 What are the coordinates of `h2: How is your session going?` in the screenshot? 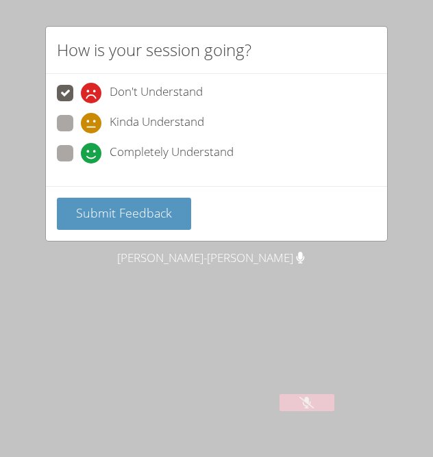 It's located at (154, 50).